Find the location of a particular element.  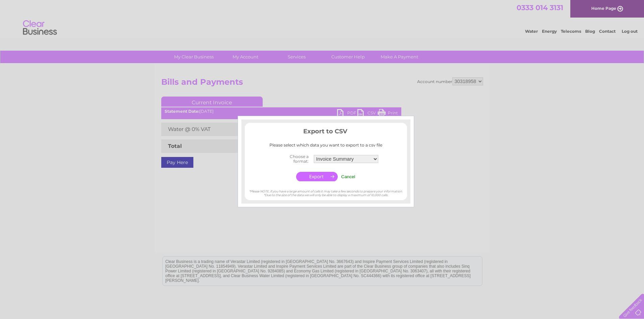

a: Contact is located at coordinates (607, 31).